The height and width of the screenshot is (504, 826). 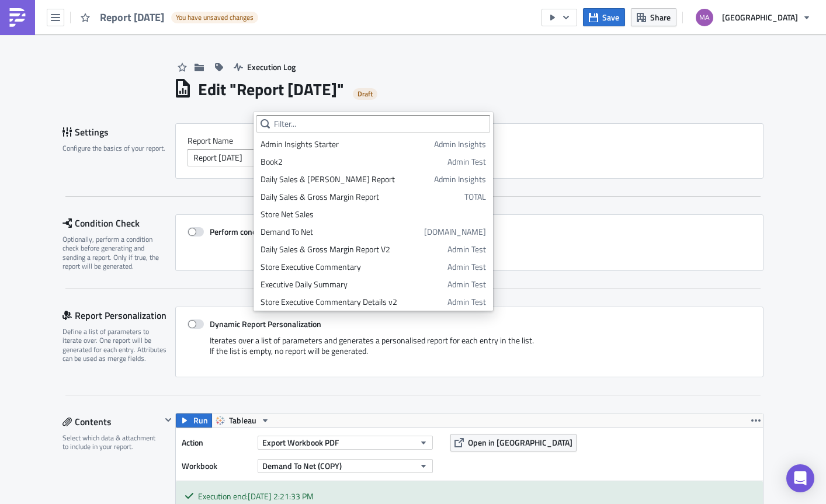 I want to click on div: Configure the basics of your report., so click(x=115, y=148).